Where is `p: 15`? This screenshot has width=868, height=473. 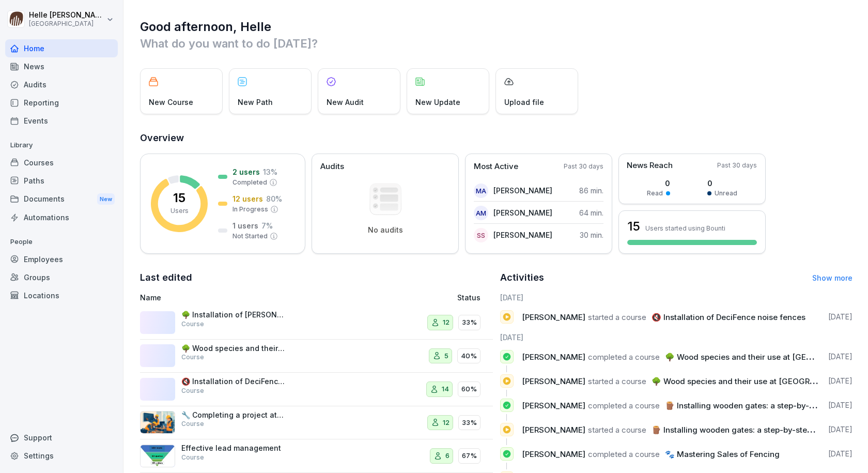 p: 15 is located at coordinates (179, 198).